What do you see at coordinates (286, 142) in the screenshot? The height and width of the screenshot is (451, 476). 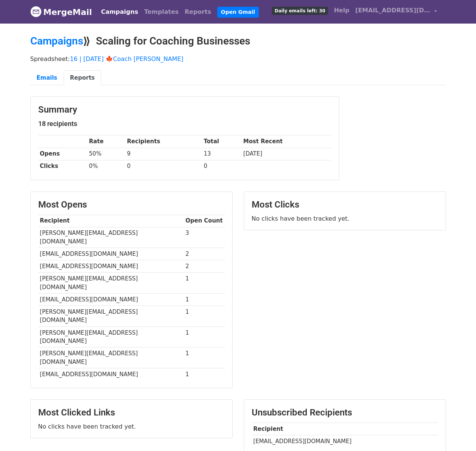 I see `th: Most Recent` at bounding box center [286, 142].